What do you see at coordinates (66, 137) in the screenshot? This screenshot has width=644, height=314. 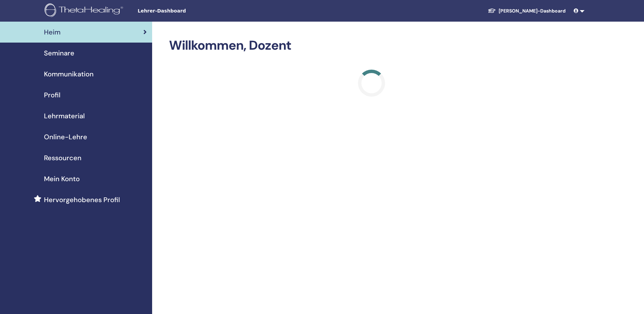 I see `span: Online-Lehre` at bounding box center [66, 137].